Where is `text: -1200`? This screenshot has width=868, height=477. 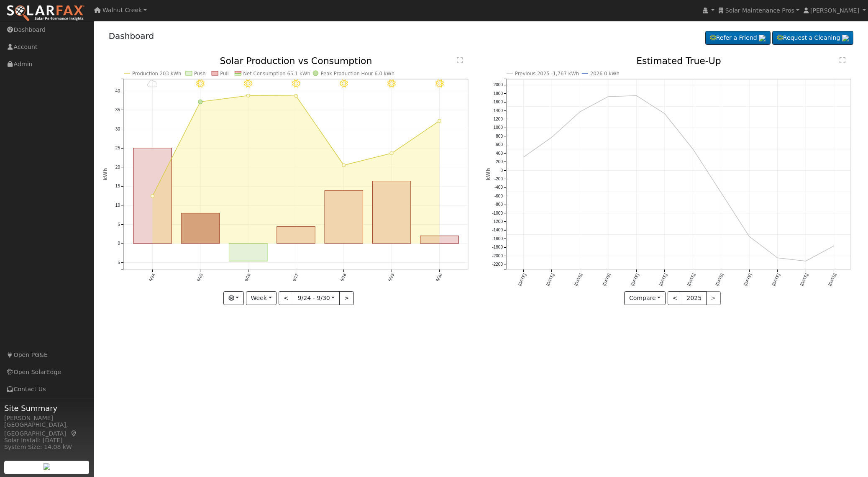 text: -1200 is located at coordinates (497, 222).